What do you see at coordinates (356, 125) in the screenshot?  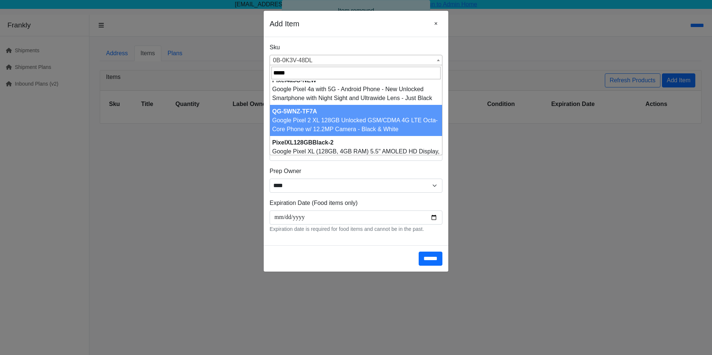 I see `div: Google Pixel 2 XL 128GB Unlocked GSM/CDMA 4G LTE Octa-Core Phone w/ 12.2MP Camera - Black & White` at bounding box center [356, 125].